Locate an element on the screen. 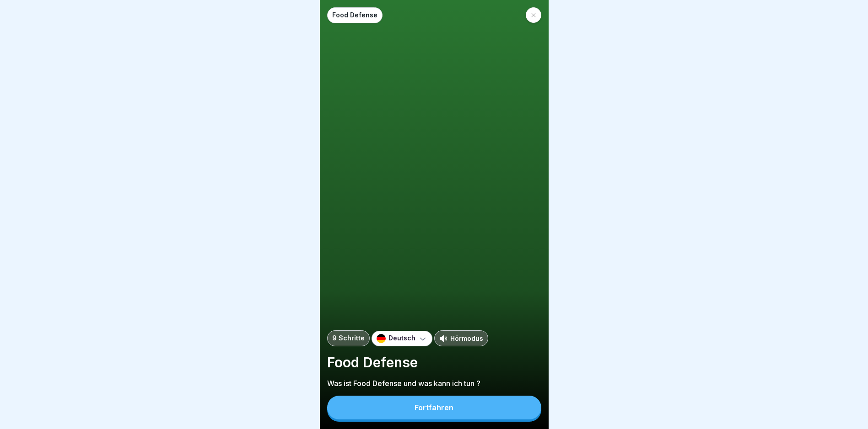 The height and width of the screenshot is (429, 868). button: Fortfahren is located at coordinates (434, 408).